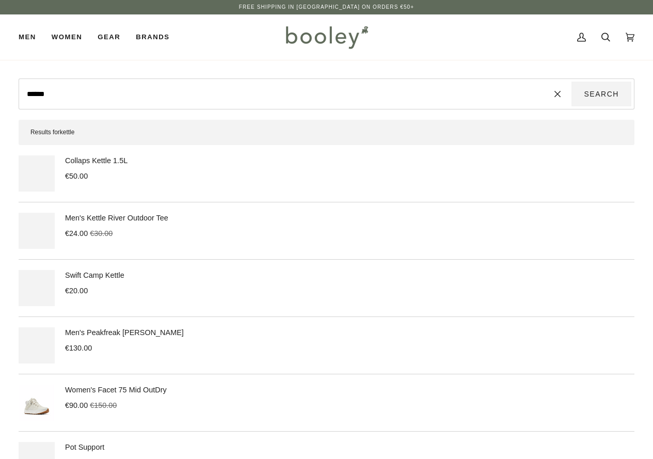 The height and width of the screenshot is (459, 653). What do you see at coordinates (109, 37) in the screenshot?
I see `div: Gear` at bounding box center [109, 37].